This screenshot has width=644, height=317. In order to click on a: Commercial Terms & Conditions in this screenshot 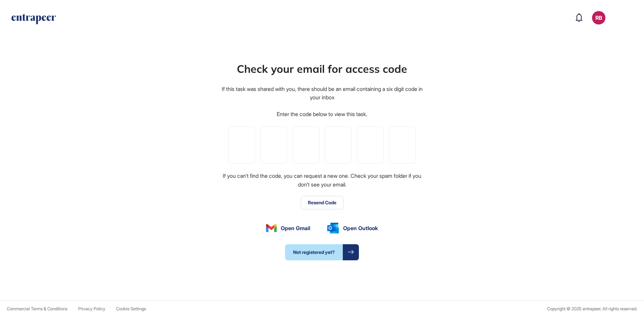, I will do `click(37, 309)`.